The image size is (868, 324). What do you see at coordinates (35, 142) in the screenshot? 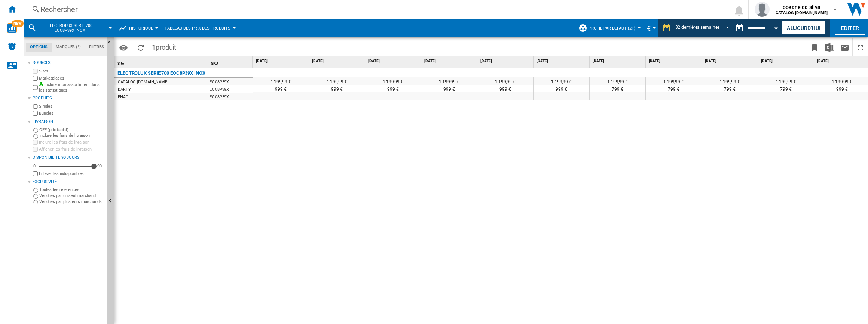
I see `input: Inclure les frais de livraison` at bounding box center [35, 142].